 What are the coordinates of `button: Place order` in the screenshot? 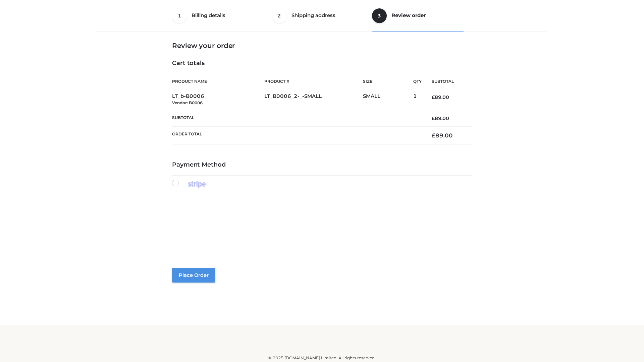 It's located at (194, 276).